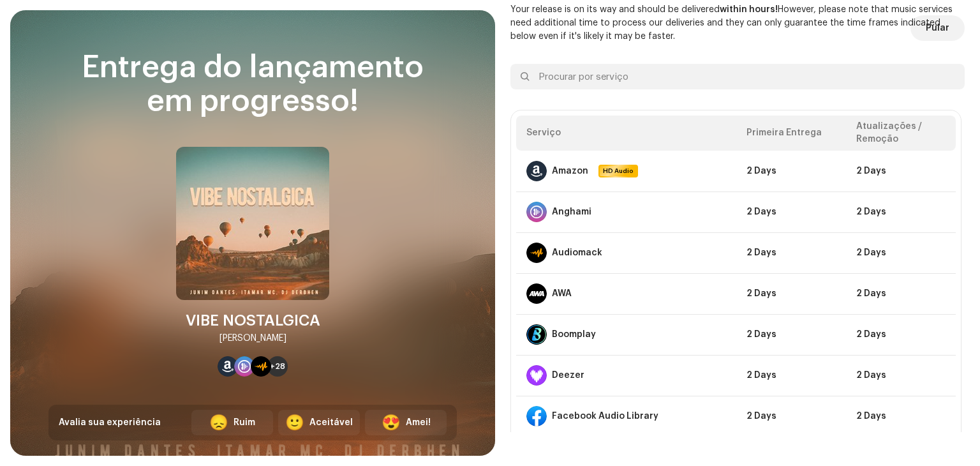 The image size is (980, 466). Describe the element at coordinates (619, 171) in the screenshot. I see `span: HD Audio` at that location.